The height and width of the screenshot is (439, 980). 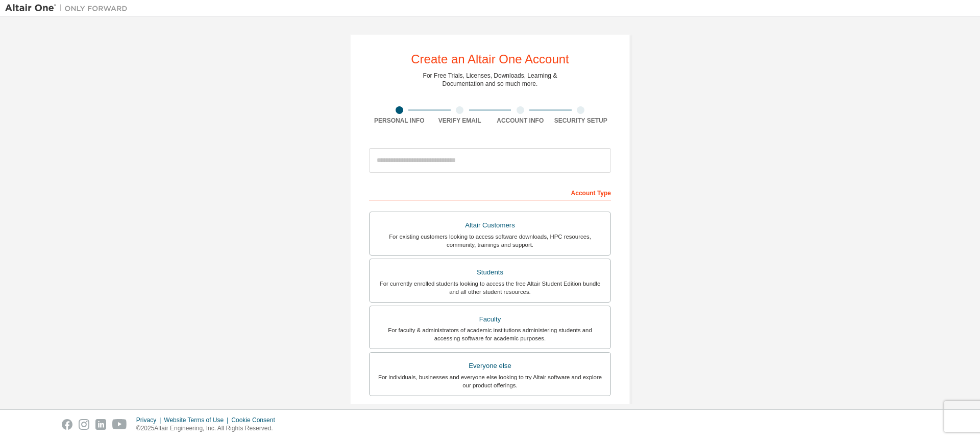 What do you see at coordinates (198, 420) in the screenshot?
I see `div: Website Terms of Use` at bounding box center [198, 420].